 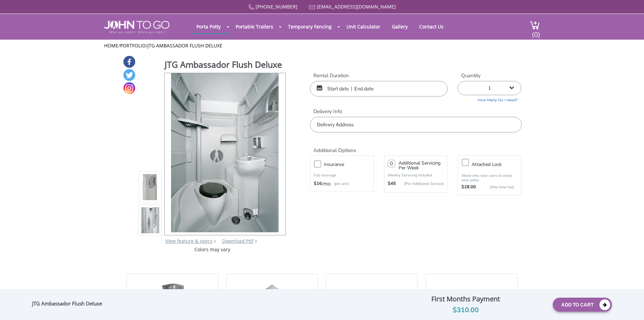 I want to click on h3: Attached lock, so click(x=498, y=164).